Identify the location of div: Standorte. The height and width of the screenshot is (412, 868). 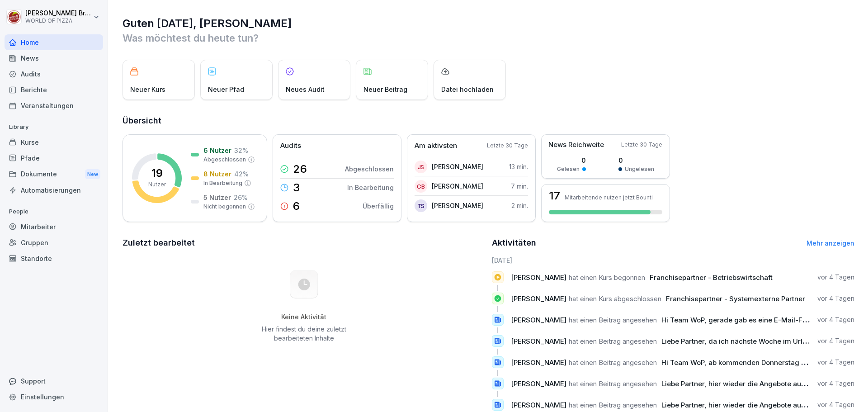
(54, 258).